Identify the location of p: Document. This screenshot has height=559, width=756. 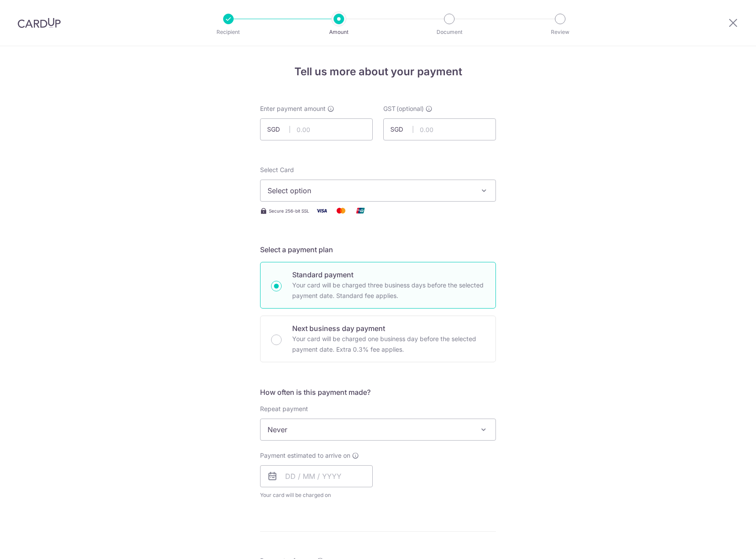
(449, 32).